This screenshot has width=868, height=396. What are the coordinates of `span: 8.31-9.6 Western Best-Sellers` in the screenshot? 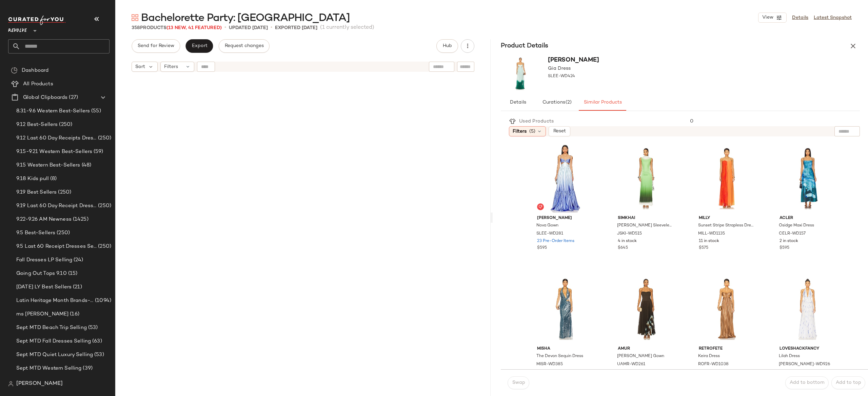 It's located at (53, 111).